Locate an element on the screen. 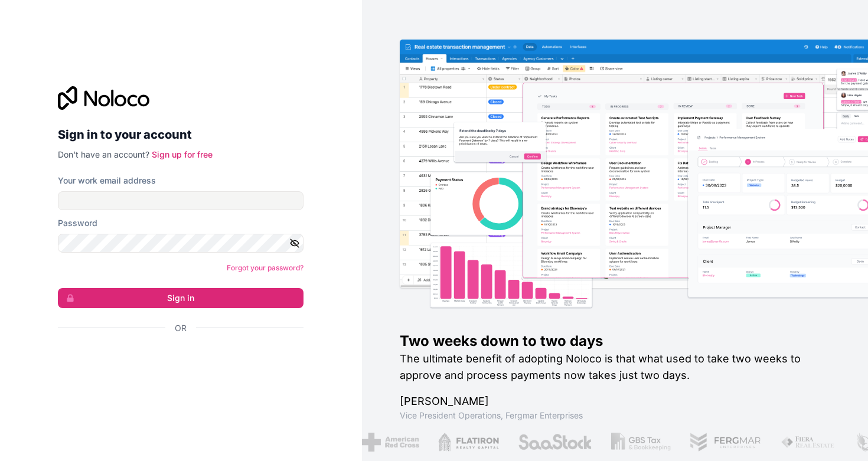 The height and width of the screenshot is (461, 868). h1: Two weeks down to two days is located at coordinates (615, 341).